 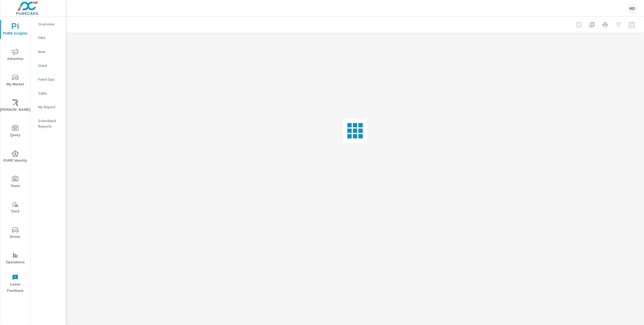 I want to click on span: Leave Feedback, so click(x=15, y=285).